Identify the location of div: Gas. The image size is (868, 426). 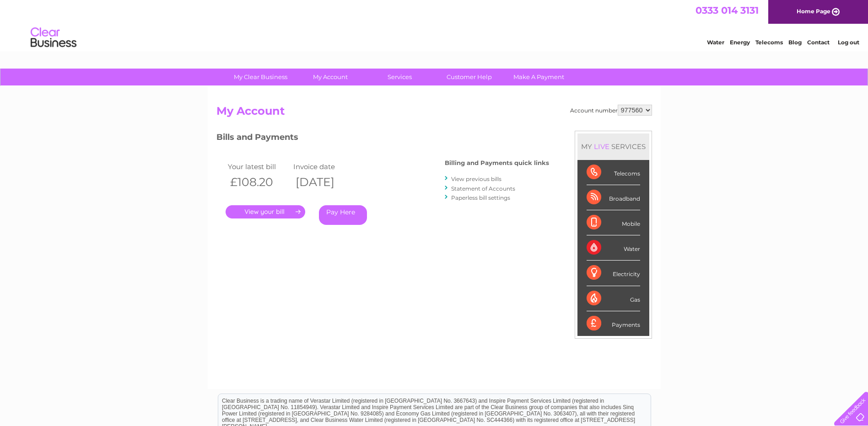
(613, 299).